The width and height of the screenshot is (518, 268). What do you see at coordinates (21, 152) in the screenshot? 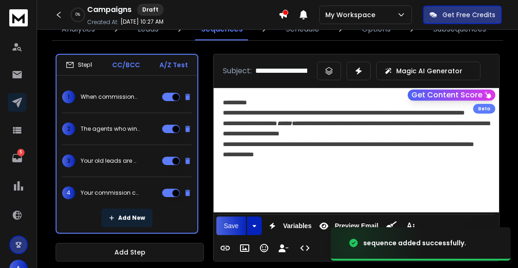
I see `p: 5` at bounding box center [21, 152].